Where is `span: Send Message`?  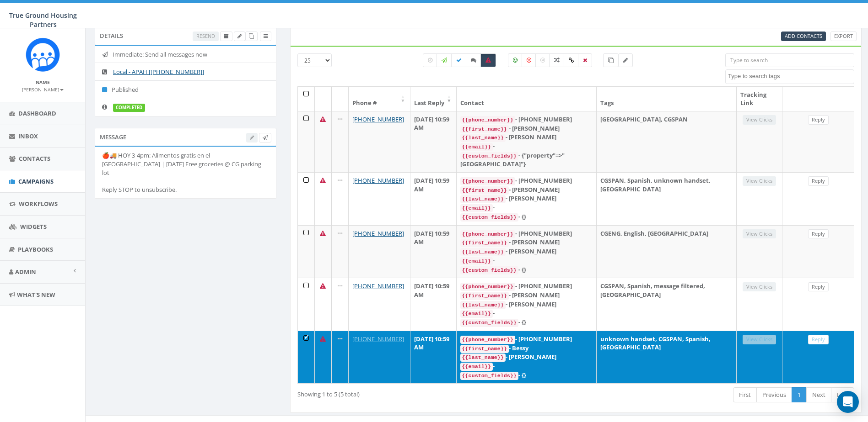 span: Send Message is located at coordinates (625, 60).